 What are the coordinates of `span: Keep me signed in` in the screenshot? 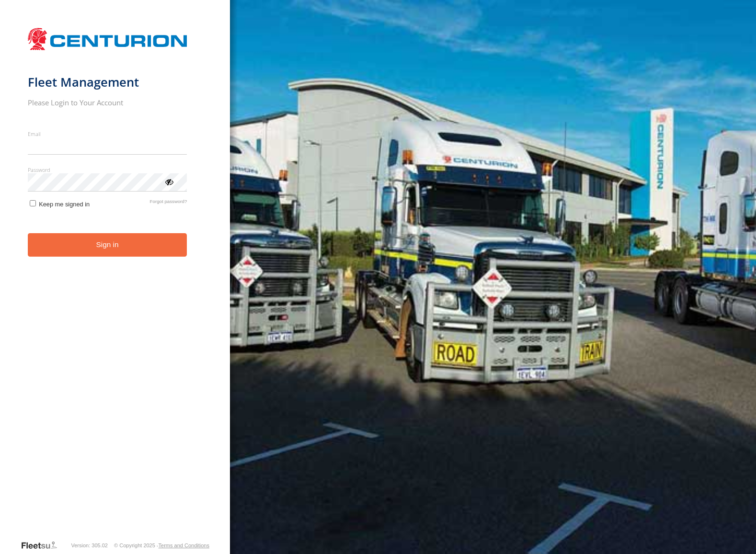 It's located at (65, 204).